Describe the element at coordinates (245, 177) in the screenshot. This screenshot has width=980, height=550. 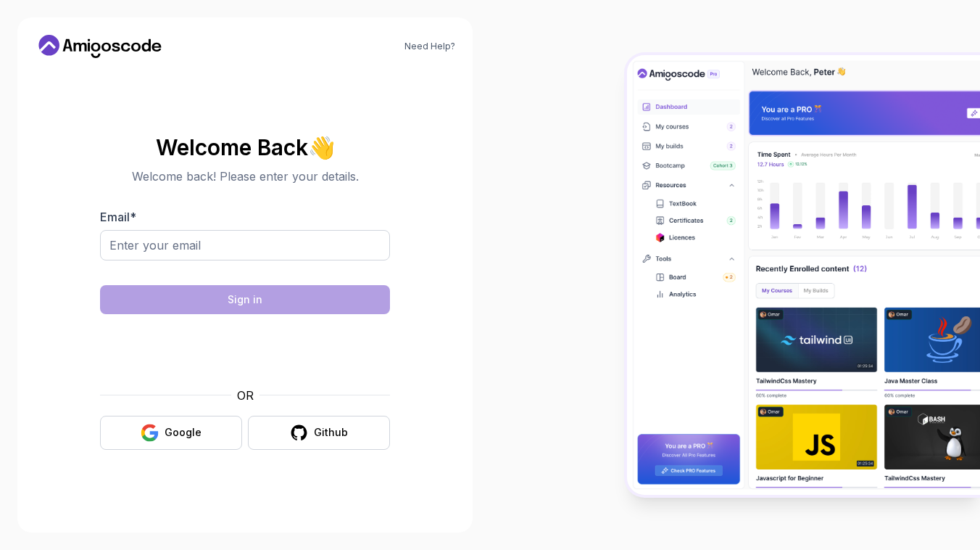
I see `p: Welcome back! Please enter your details.` at that location.